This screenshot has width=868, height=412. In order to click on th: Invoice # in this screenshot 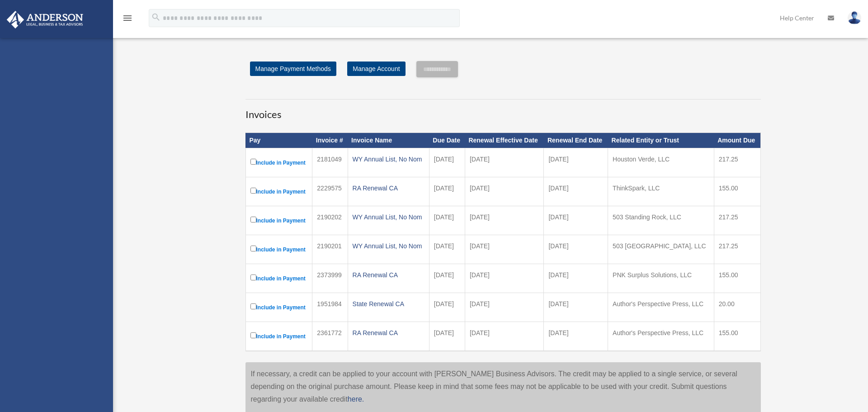, I will do `click(330, 141)`.